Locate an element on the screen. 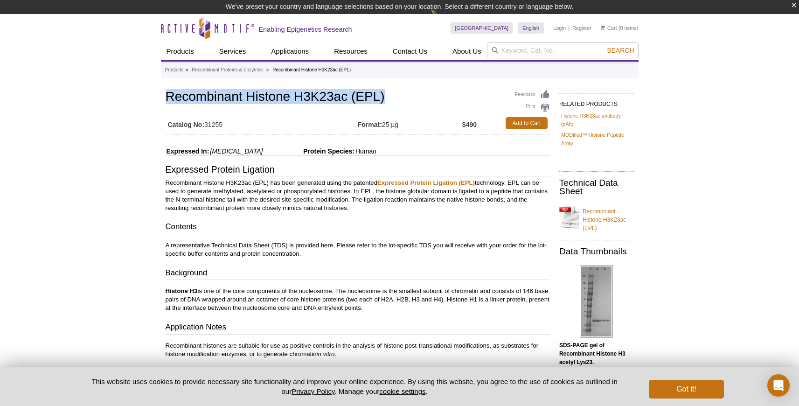 Image resolution: width=799 pixels, height=406 pixels. h2: Technical Data Sheet is located at coordinates (597, 187).